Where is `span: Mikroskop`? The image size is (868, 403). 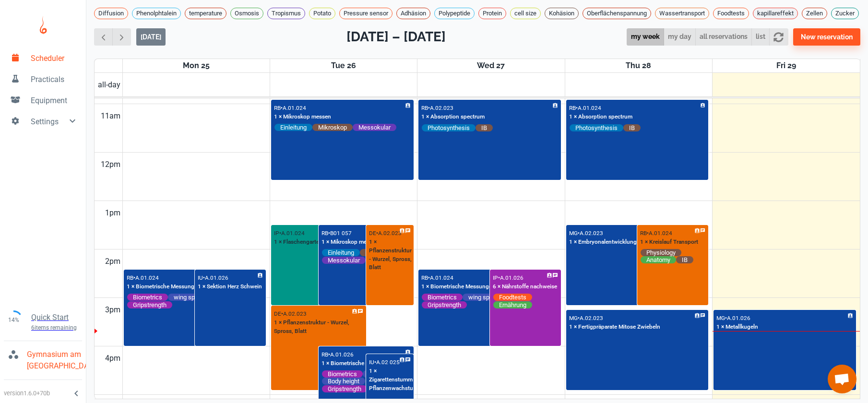
span: Mikroskop is located at coordinates (380, 253).